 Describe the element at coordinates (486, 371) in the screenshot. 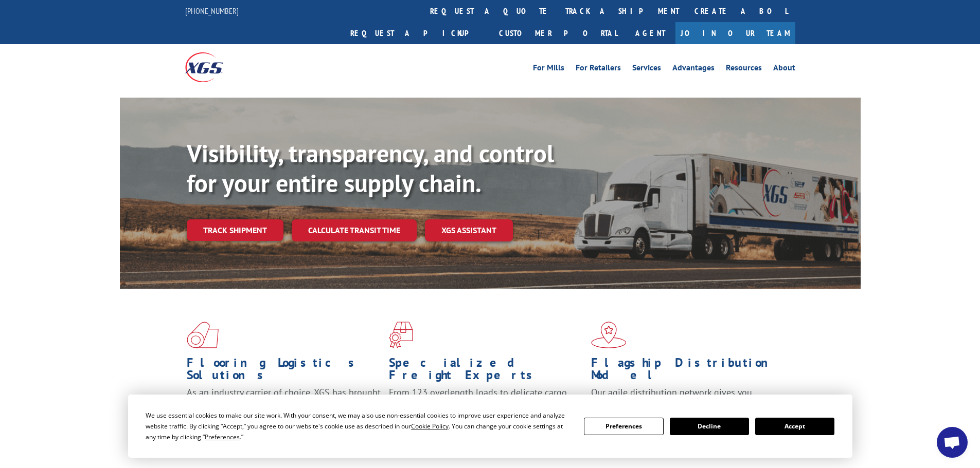

I see `h1: Specialized Freight Experts` at that location.